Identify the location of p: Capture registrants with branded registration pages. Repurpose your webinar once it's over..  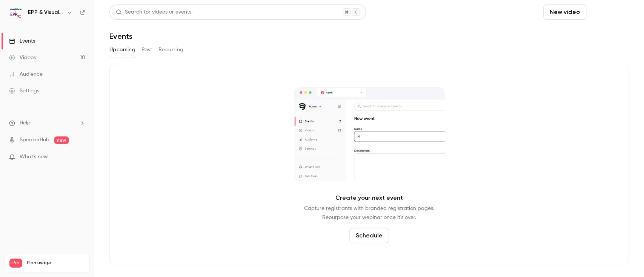
(369, 213).